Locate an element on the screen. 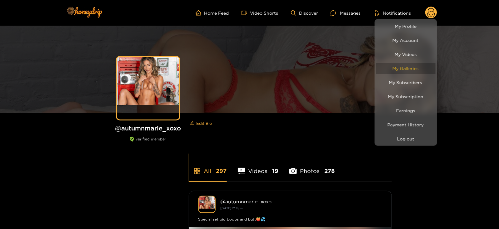  a: My Profile is located at coordinates (406, 26).